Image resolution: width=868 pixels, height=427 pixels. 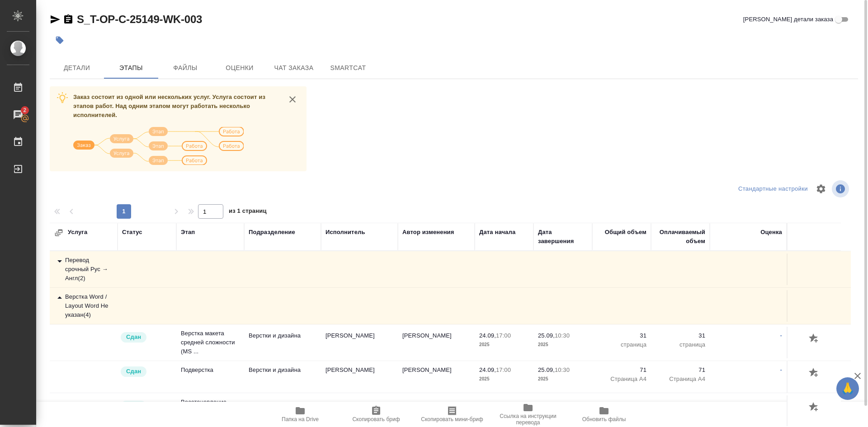 What do you see at coordinates (239, 68) in the screenshot?
I see `span: Оценки` at bounding box center [239, 68].